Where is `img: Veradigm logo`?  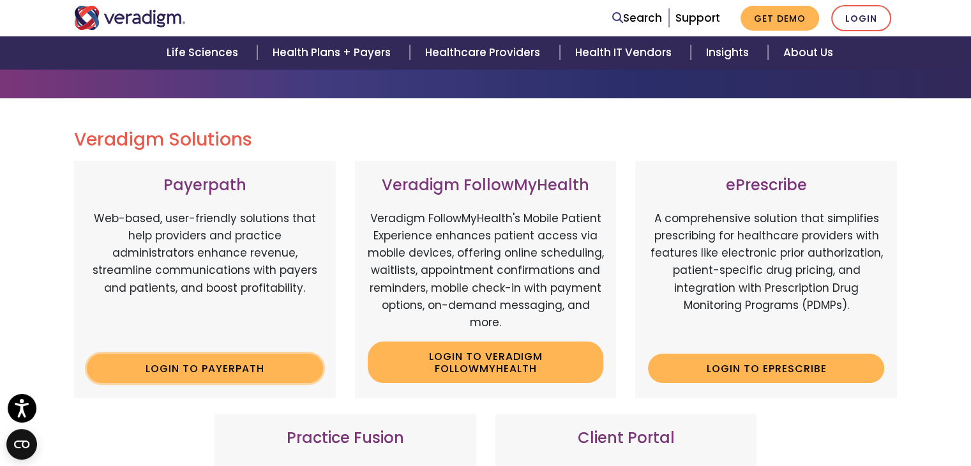 img: Veradigm logo is located at coordinates (130, 18).